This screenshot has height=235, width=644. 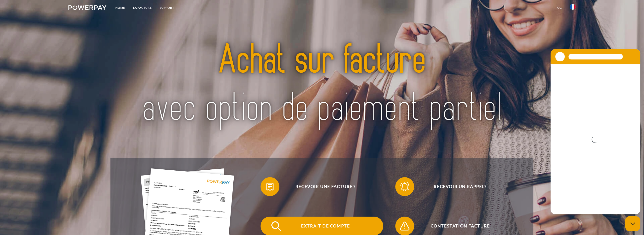 I want to click on a: Support, so click(x=167, y=8).